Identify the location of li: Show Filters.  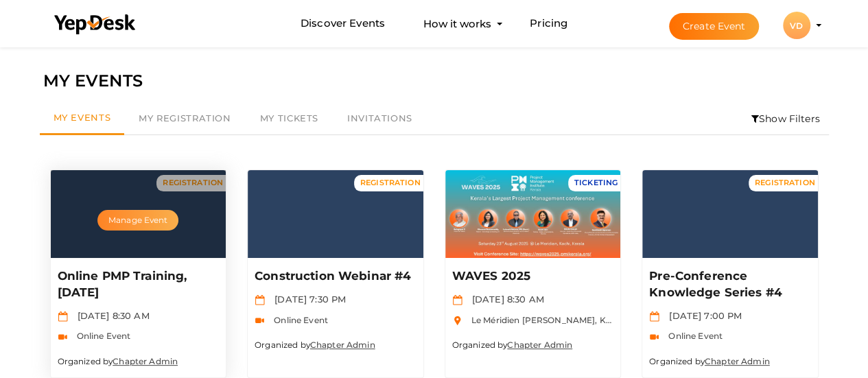
(785, 119).